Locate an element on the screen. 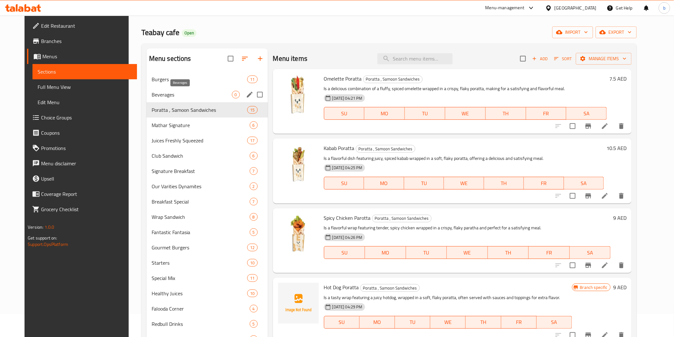 This screenshot has height=337, width=674. span: WE is located at coordinates (465, 113).